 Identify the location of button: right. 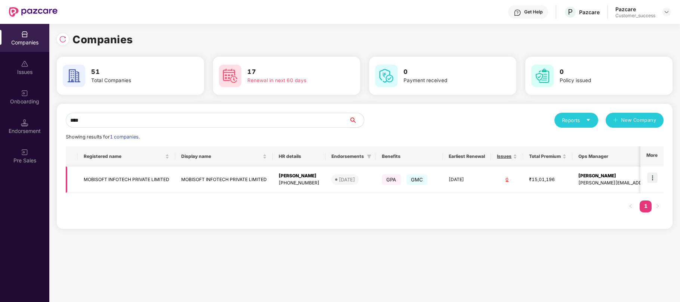
(657, 207).